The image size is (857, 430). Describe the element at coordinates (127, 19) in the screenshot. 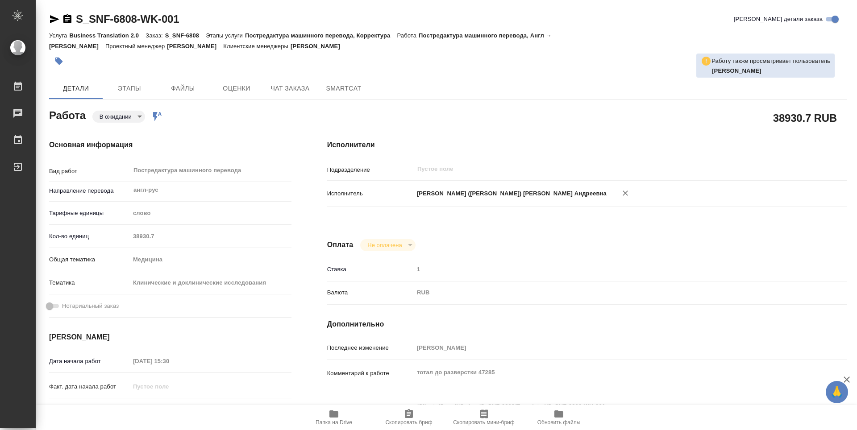

I see `a: S_SNF-6808-WK-001` at that location.